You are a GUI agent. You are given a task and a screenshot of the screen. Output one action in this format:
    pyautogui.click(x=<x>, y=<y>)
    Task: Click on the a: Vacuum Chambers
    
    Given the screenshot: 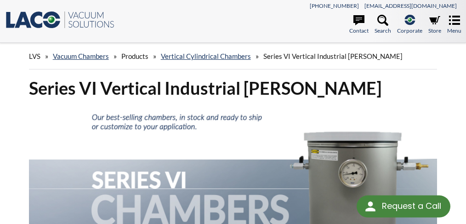 What is the action you would take?
    pyautogui.click(x=81, y=56)
    